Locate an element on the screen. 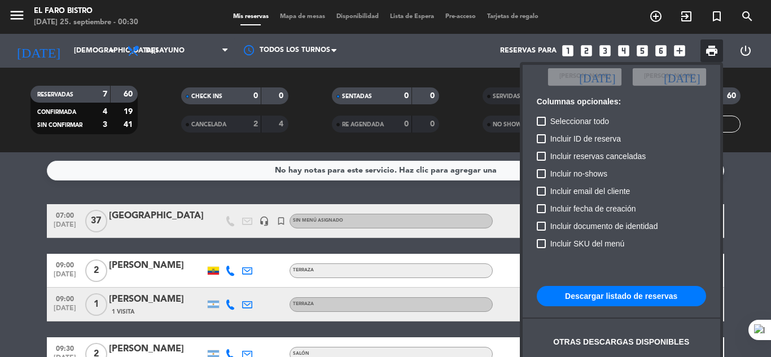  button: Descargar listado de reservas is located at coordinates (622, 296).